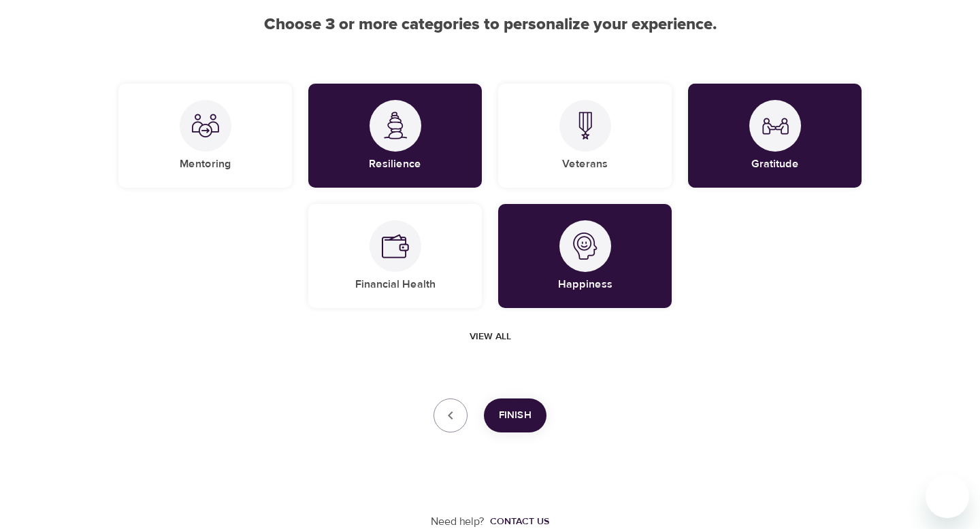 The image size is (980, 529). I want to click on div: MentoringMentoring, so click(205, 135).